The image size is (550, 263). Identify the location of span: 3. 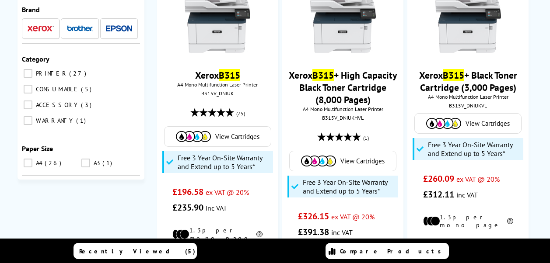
(87, 105).